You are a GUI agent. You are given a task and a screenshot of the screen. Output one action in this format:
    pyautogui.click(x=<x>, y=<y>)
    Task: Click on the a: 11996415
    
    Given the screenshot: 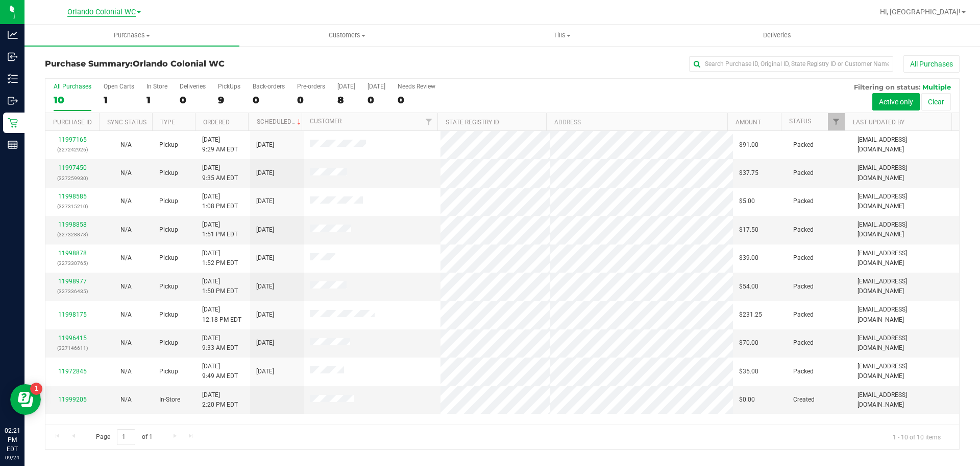 What is the action you would take?
    pyautogui.click(x=73, y=337)
    